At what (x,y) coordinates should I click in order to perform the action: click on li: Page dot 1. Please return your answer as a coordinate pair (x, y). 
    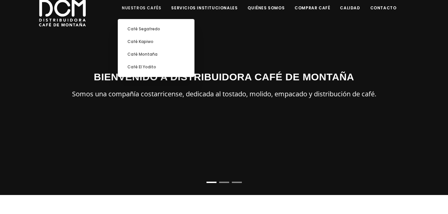
    Looking at the image, I should click on (211, 182).